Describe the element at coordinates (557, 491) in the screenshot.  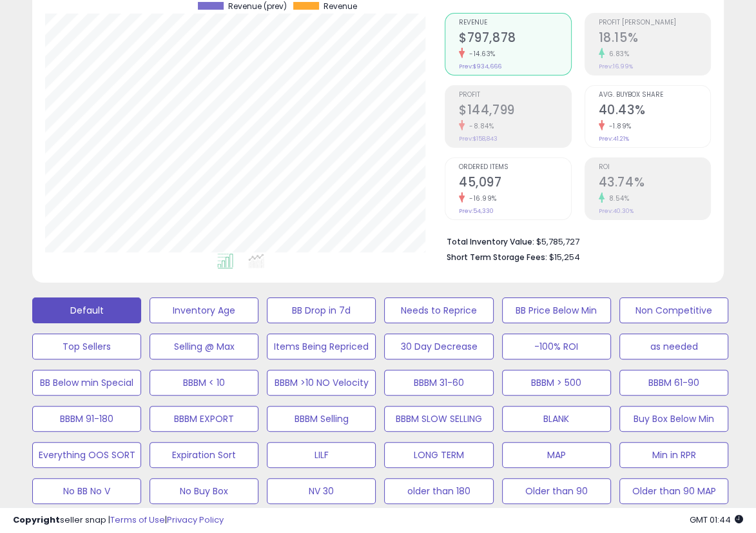
I see `button: Older than 90` at that location.